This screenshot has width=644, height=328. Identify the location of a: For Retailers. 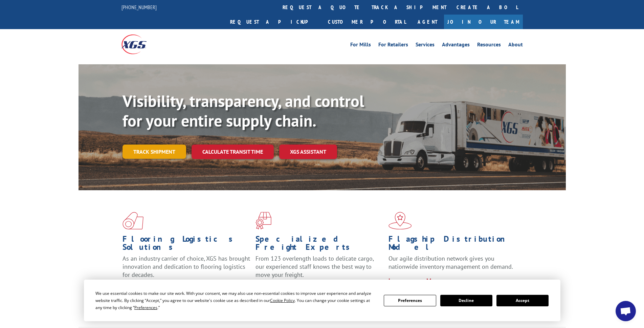
(393, 45).